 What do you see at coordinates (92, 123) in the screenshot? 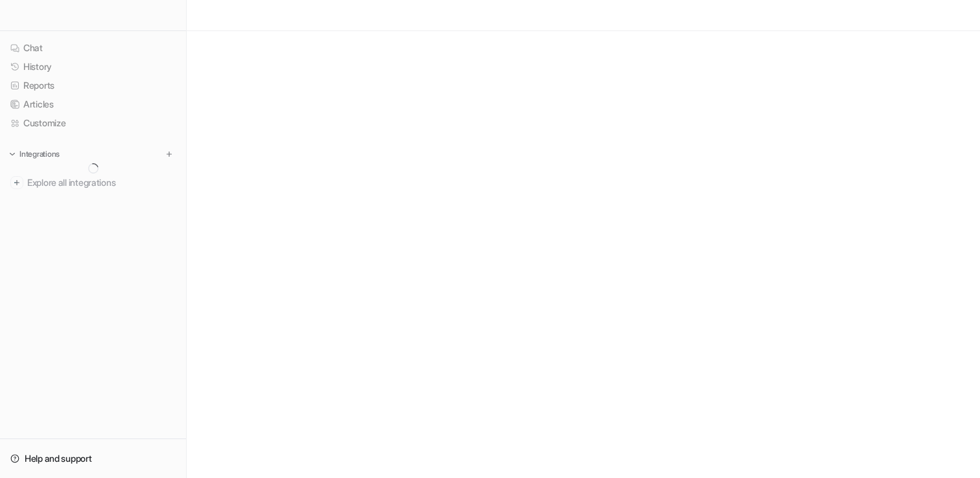
I see `a: Customize` at bounding box center [92, 123].